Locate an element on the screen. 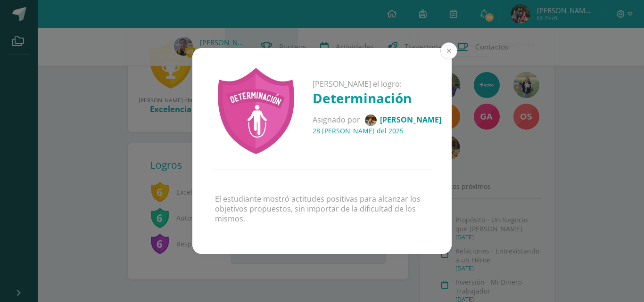 This screenshot has width=644, height=302. h1: Determinación is located at coordinates (377, 98).